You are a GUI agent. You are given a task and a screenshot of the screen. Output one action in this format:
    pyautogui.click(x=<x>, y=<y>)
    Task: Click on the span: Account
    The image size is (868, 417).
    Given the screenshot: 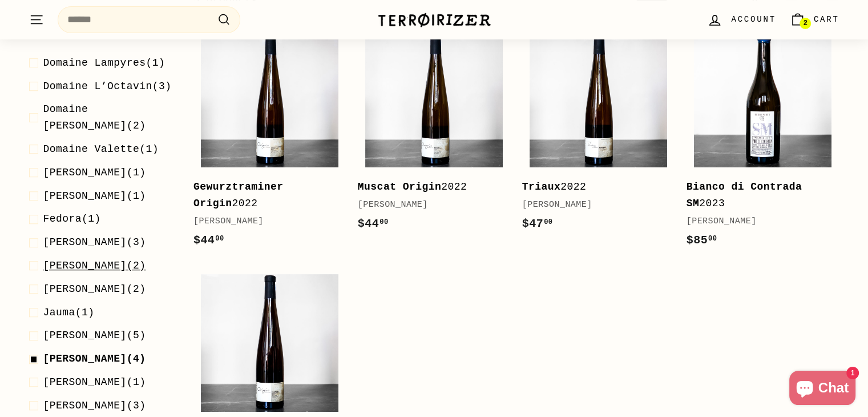 What is the action you would take?
    pyautogui.click(x=753, y=19)
    